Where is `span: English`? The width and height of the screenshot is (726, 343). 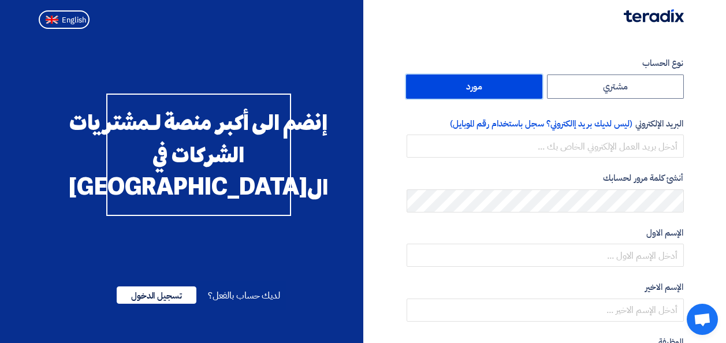
span: English is located at coordinates (74, 20).